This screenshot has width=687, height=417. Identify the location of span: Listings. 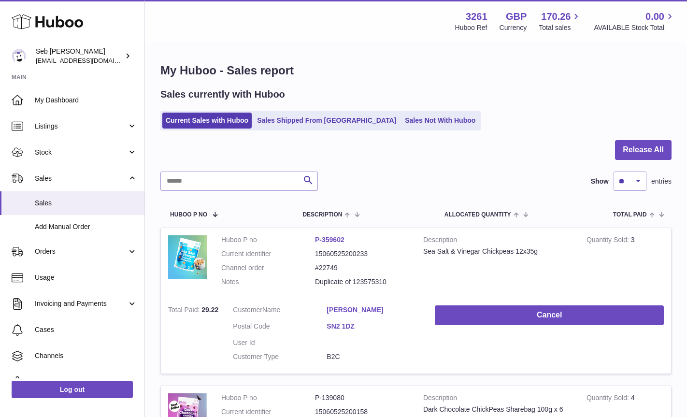
(81, 126).